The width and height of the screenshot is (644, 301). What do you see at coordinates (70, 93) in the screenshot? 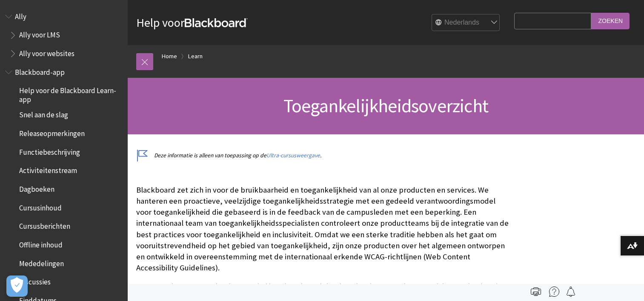
I see `span: Help voor de Blackboard Learn-app` at bounding box center [70, 93].